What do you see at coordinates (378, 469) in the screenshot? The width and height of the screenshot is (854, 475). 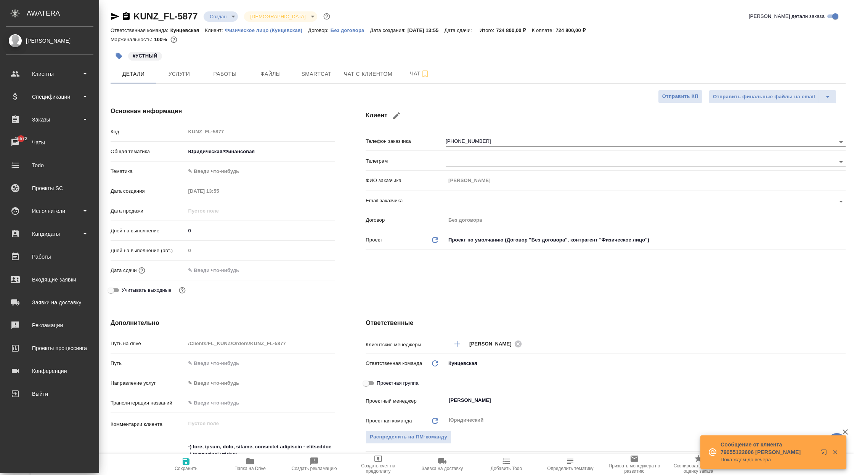 I see `span: Создать счет на предоплату` at bounding box center [378, 469].